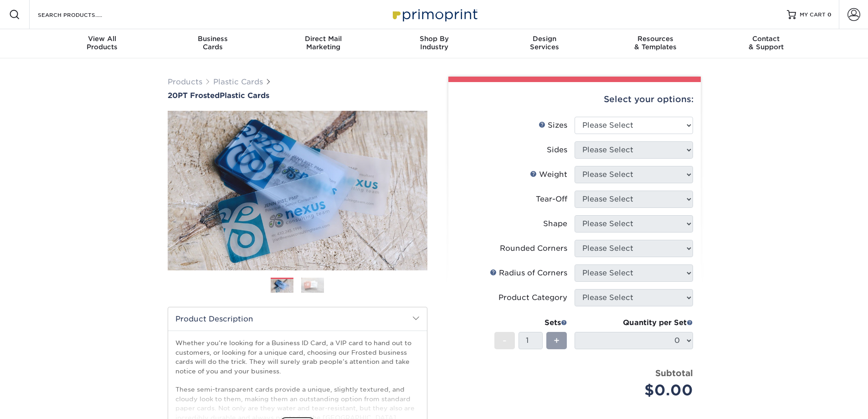 This screenshot has height=419, width=868. I want to click on span: 20PT Frosted, so click(194, 95).